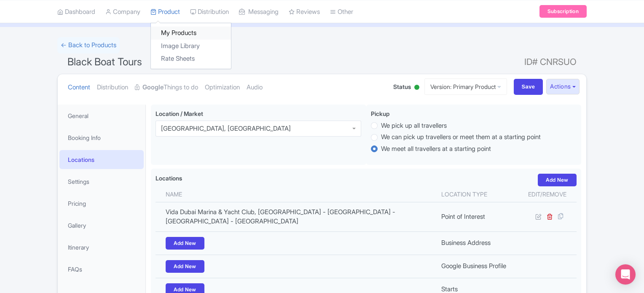  What do you see at coordinates (254, 87) in the screenshot?
I see `a: Audio` at bounding box center [254, 87].